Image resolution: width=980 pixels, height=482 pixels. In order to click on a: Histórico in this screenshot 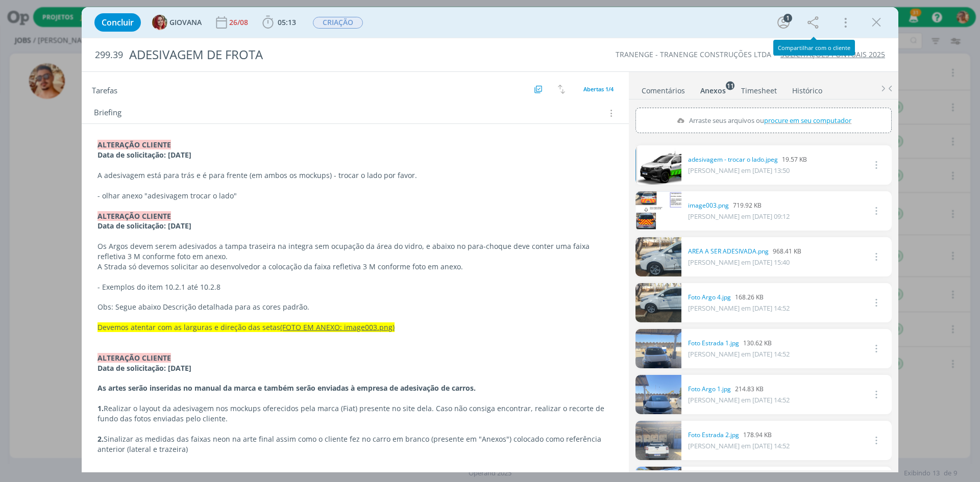, I will do `click(807, 88)`.